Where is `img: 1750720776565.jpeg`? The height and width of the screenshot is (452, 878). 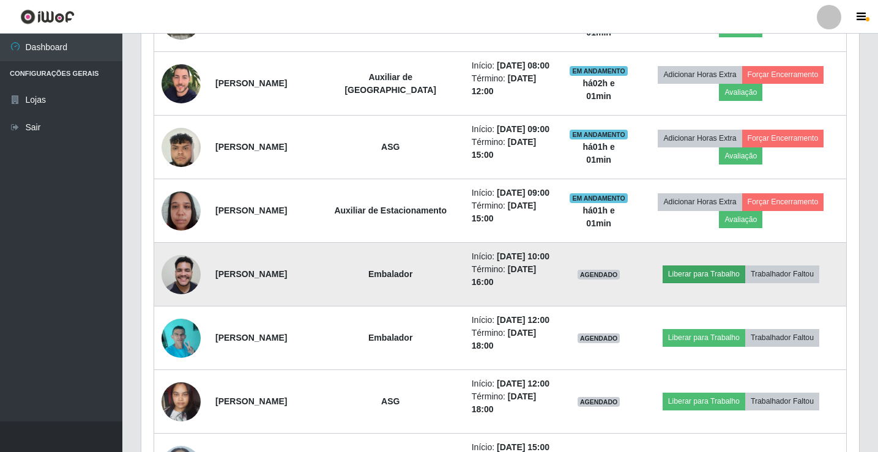 img: 1750720776565.jpeg is located at coordinates (181, 274).